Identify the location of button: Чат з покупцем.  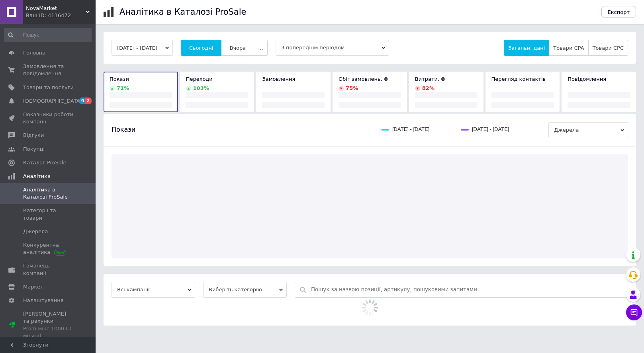
(634, 312).